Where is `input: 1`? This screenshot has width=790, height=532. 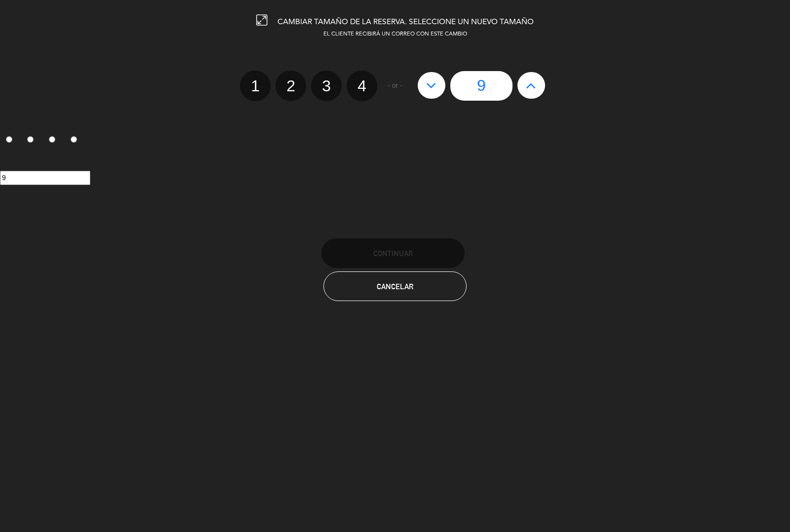 input: 1 is located at coordinates (9, 139).